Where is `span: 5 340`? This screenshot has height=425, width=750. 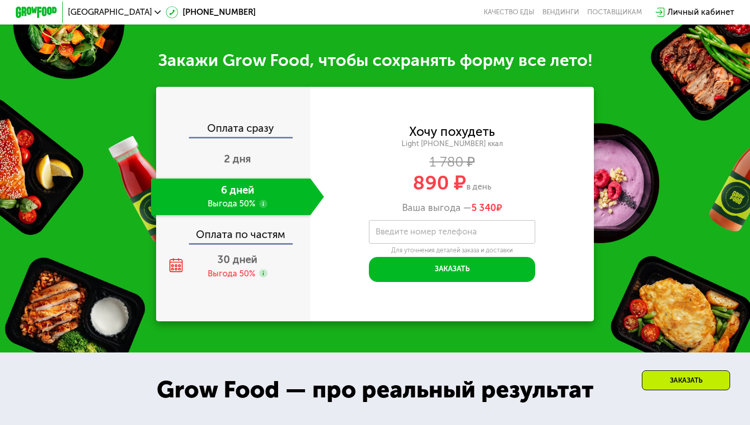 span: 5 340 is located at coordinates (484, 208).